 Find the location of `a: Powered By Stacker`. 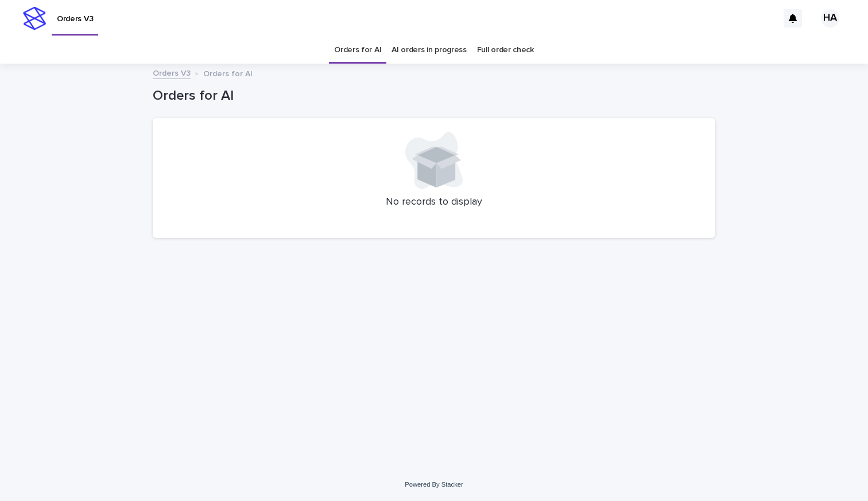

a: Powered By Stacker is located at coordinates (433, 485).